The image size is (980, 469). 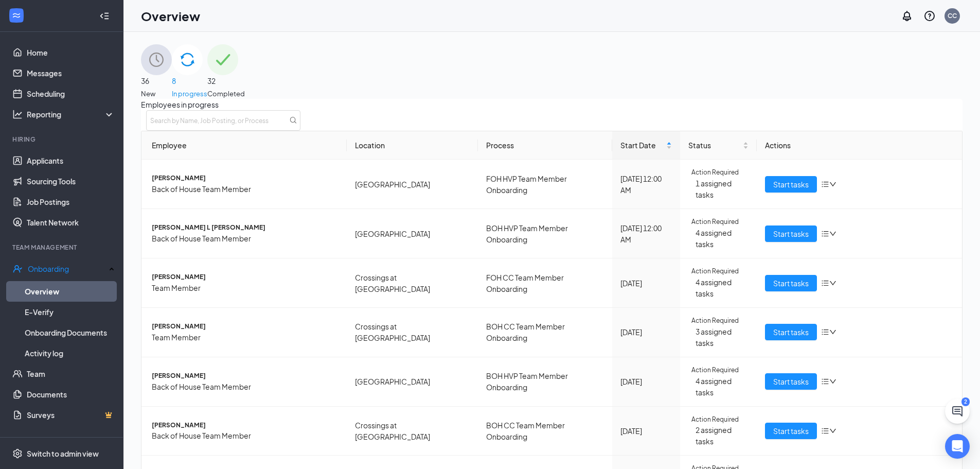 What do you see at coordinates (545, 145) in the screenshot?
I see `th: Process` at bounding box center [545, 145].